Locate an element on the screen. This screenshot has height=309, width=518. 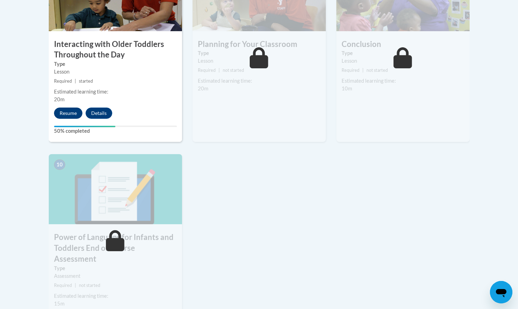
img: Course Image is located at coordinates (115, 189).